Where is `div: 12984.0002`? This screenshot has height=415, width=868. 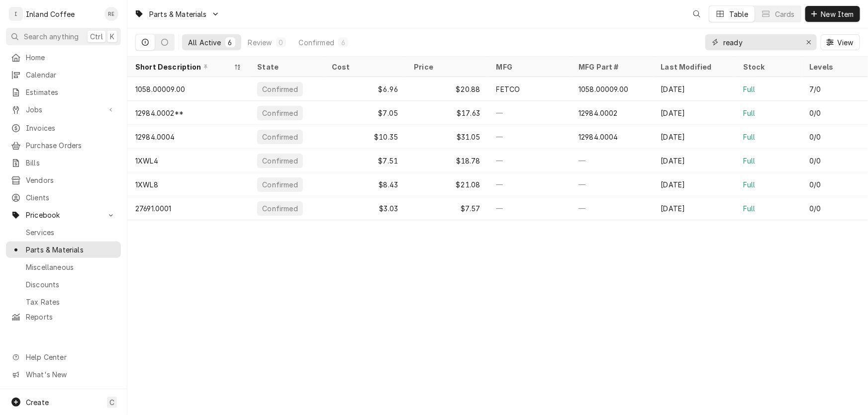 div: 12984.0002 is located at coordinates (598, 113).